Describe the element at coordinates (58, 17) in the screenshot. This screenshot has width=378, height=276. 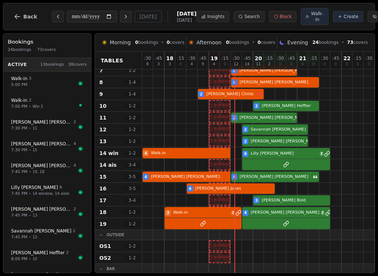
I see `button: Previous day` at that location.